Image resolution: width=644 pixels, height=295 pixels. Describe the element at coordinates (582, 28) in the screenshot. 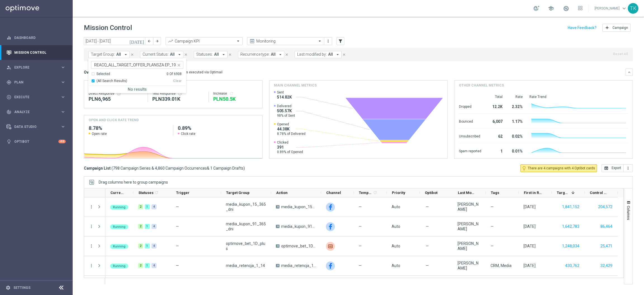

I see `input: Have Feedback?` at that location.